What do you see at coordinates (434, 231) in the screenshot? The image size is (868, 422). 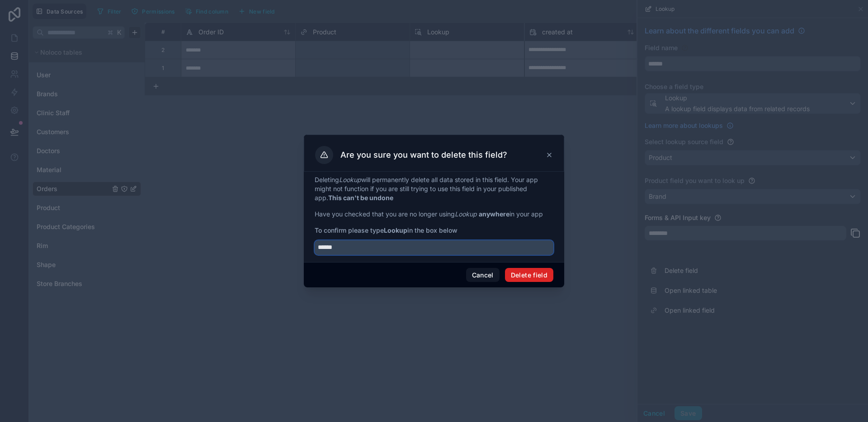 I see `span: To confirm please type in the box below` at bounding box center [434, 231].